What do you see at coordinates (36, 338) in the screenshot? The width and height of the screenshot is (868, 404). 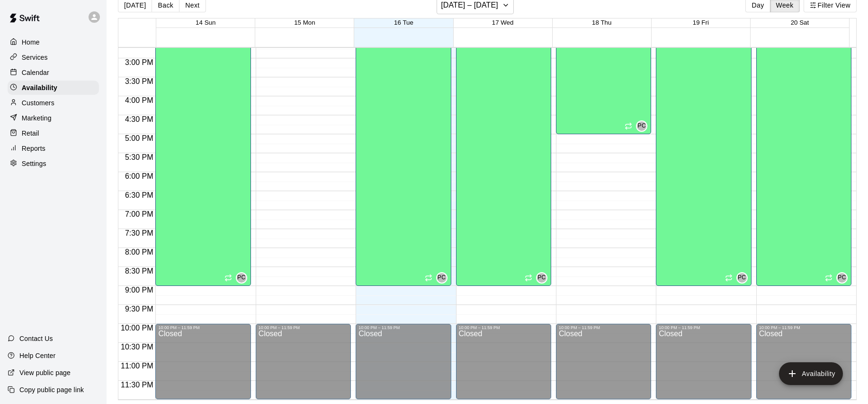 I see `p: Contact Us` at bounding box center [36, 338].